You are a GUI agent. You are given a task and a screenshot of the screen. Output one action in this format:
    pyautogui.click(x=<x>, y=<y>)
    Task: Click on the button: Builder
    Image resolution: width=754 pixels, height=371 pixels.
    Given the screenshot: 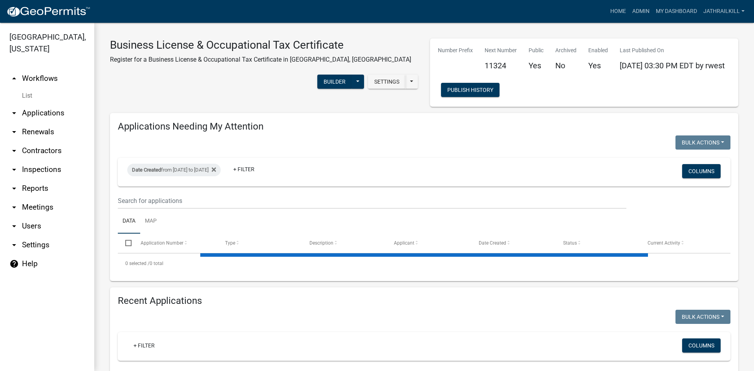 What is the action you would take?
    pyautogui.click(x=334, y=82)
    